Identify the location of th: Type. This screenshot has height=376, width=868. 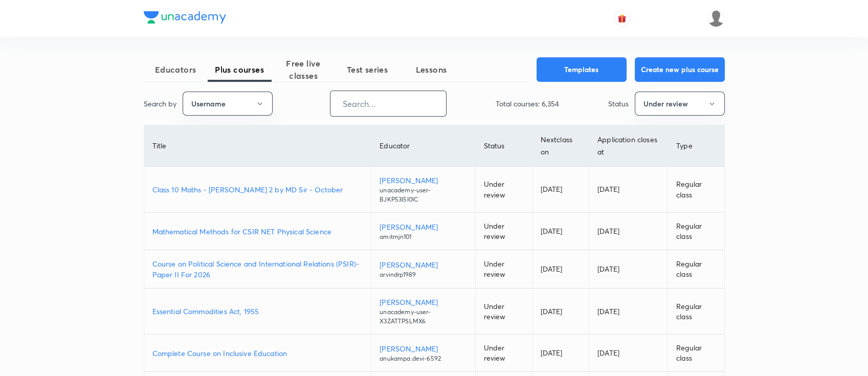
(696, 146).